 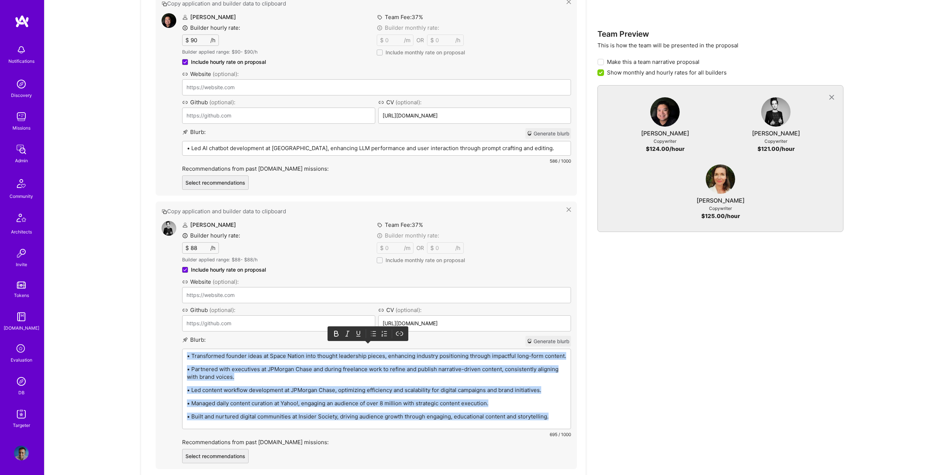 What do you see at coordinates (21, 393) in the screenshot?
I see `div: DB` at bounding box center [21, 393].